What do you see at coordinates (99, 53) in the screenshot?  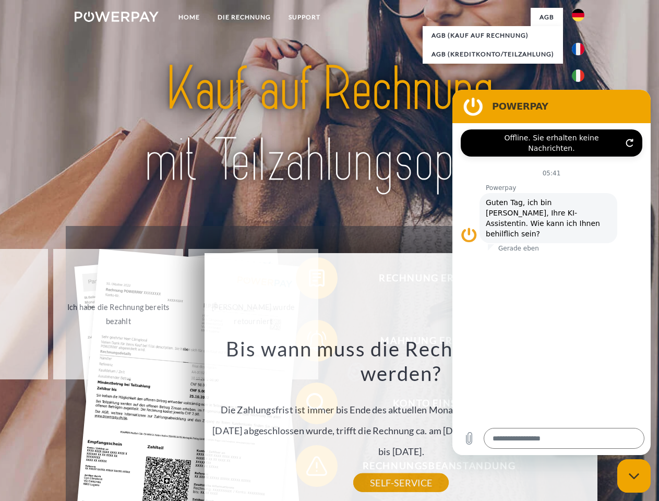 I see `label: Offline. Sie erhalten keine Nachrichten.` at bounding box center [99, 53].